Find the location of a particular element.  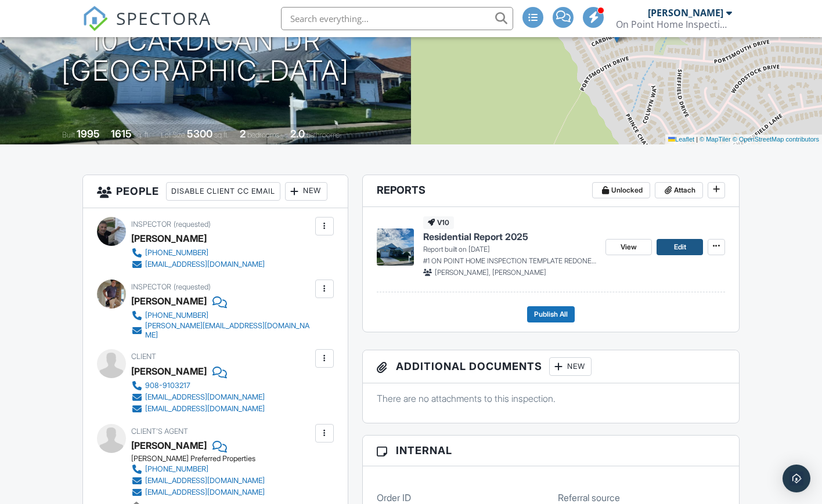

span: SPECTORA is located at coordinates (164, 18).